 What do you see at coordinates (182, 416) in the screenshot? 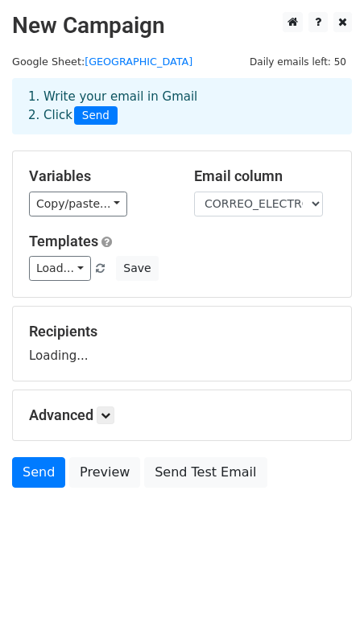
I see `h5: Advanced` at bounding box center [182, 416].